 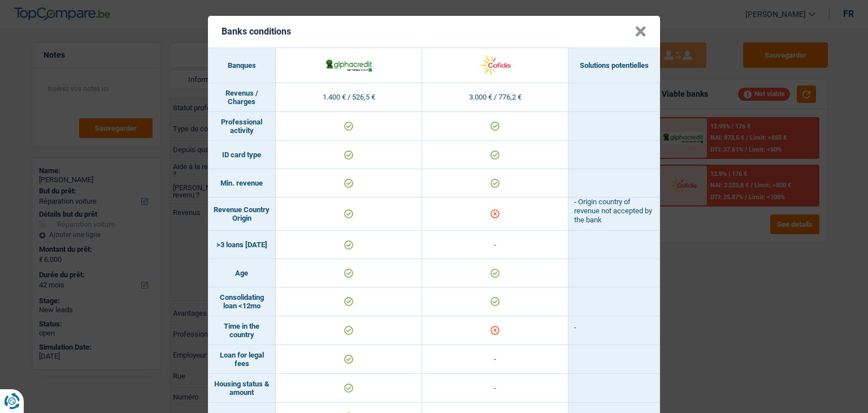 What do you see at coordinates (242, 213) in the screenshot?
I see `td: Revenue Country Origin` at bounding box center [242, 213].